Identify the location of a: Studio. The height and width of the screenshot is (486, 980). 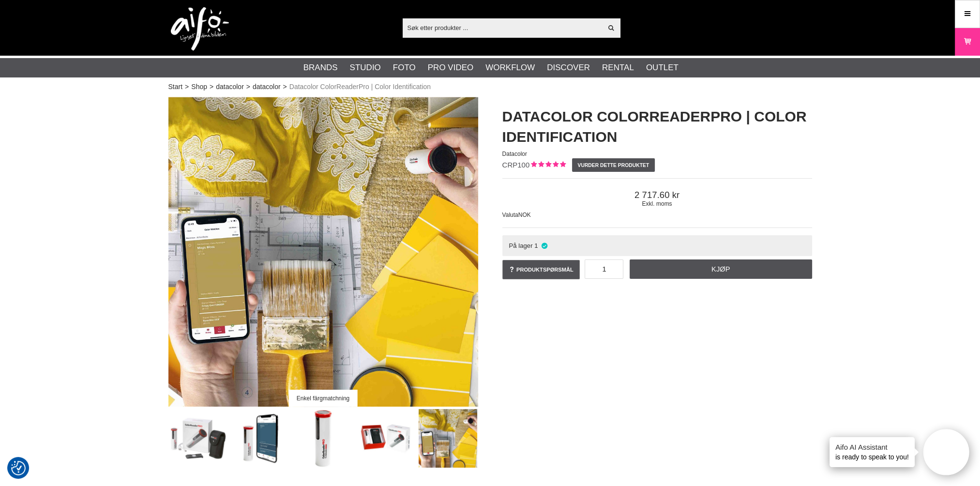
(366, 68).